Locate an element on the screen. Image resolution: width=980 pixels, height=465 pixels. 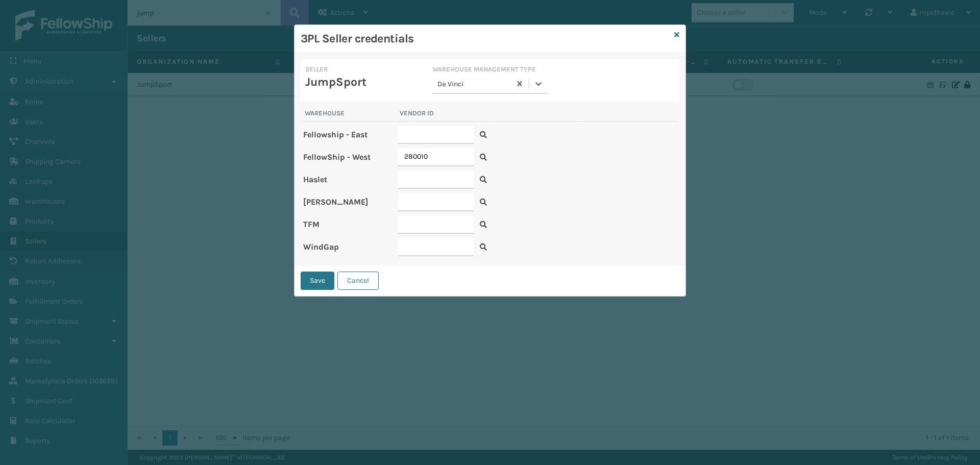
label: Haslet is located at coordinates (315, 179).